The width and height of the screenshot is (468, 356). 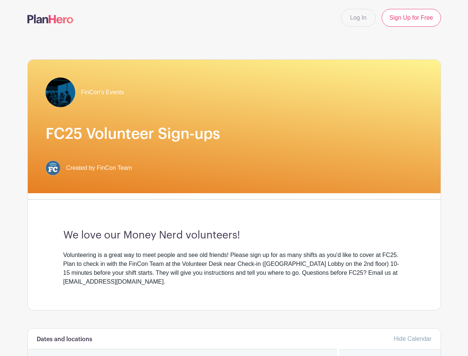 I want to click on div: Volunteering is a great way to meet people and see old friends! Please sign up for as many shifts..., so click(x=234, y=268).